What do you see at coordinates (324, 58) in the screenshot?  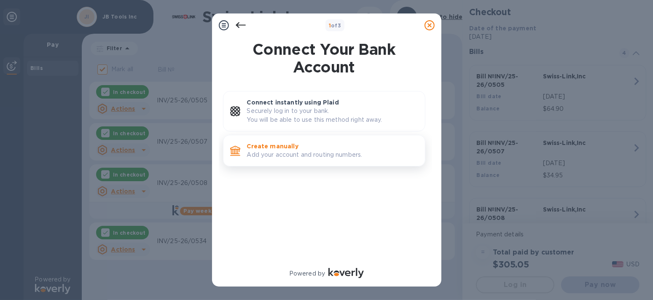 I see `h1: Connect Your Bank Account` at bounding box center [324, 58].